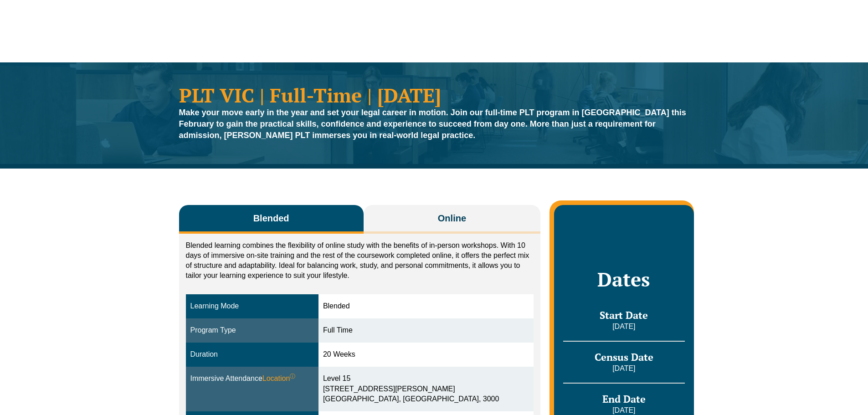 The width and height of the screenshot is (868, 415). I want to click on p: Blended learning combines the flexibility of online study with the benefits of in-person workshop..., so click(360, 261).